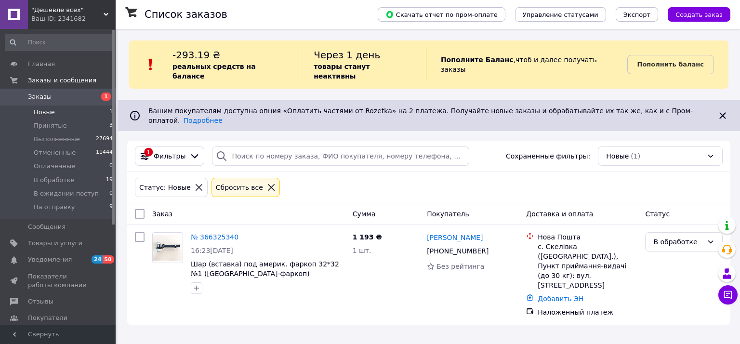 This screenshot has height=344, width=740. Describe the element at coordinates (47, 227) in the screenshot. I see `span: Сообщения` at that location.